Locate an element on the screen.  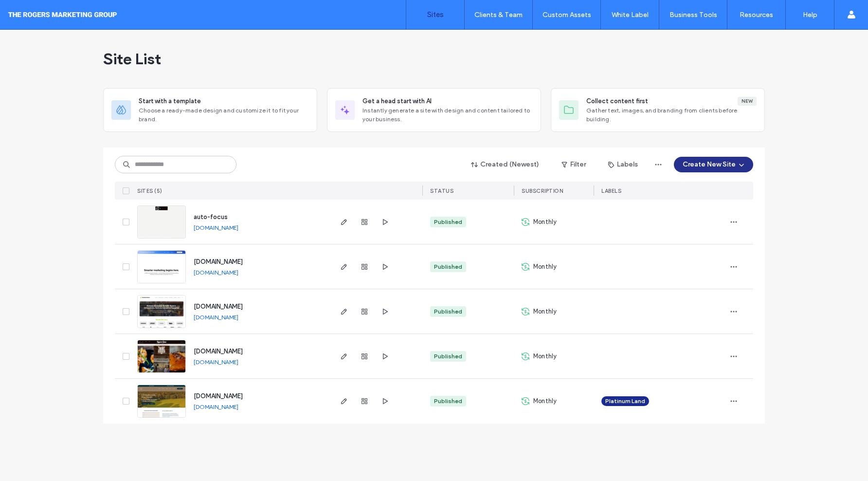
button: Labels is located at coordinates (623, 164).